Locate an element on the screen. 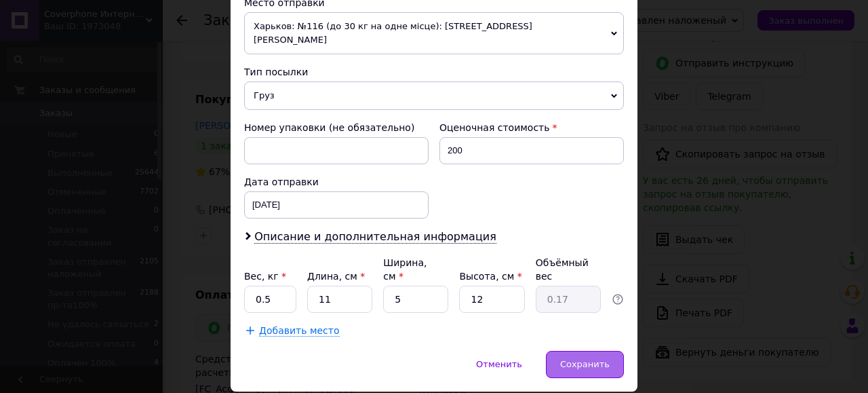  span: Добавить место is located at coordinates (299, 330).